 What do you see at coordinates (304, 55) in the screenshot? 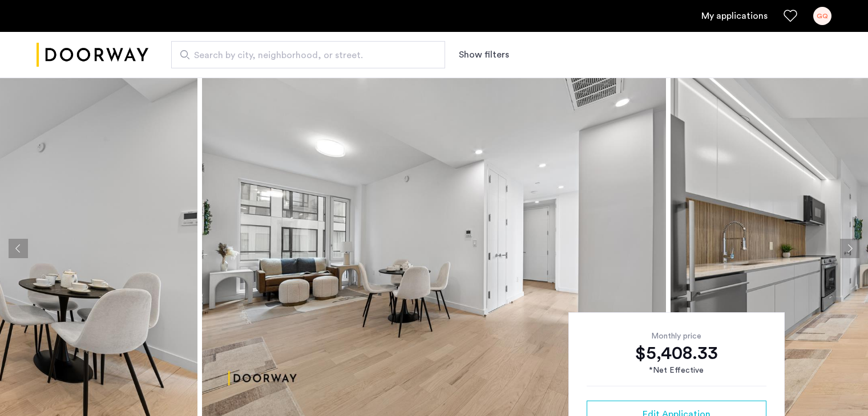
I see `span: Search by city, neighborhood, or street.` at bounding box center [304, 55].